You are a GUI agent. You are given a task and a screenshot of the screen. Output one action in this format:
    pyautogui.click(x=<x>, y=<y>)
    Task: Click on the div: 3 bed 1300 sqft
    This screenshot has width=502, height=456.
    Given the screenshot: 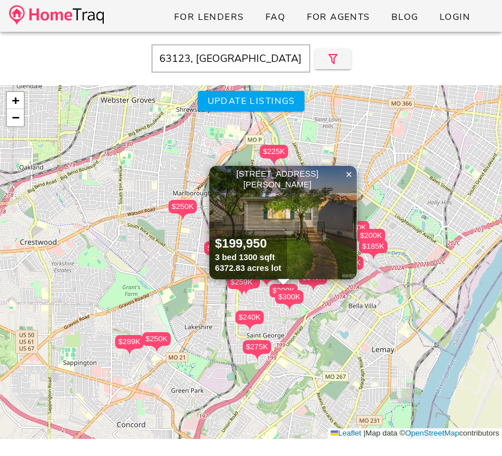 What is the action you would take?
    pyautogui.click(x=248, y=257)
    